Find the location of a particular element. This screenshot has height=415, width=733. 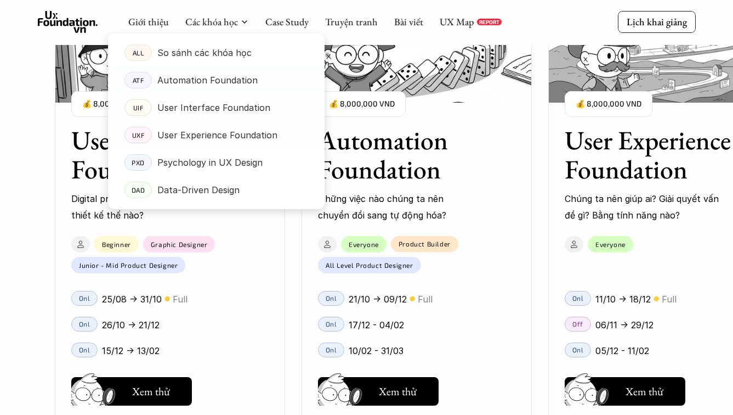

a: DADData-Driven Design is located at coordinates (216, 190).